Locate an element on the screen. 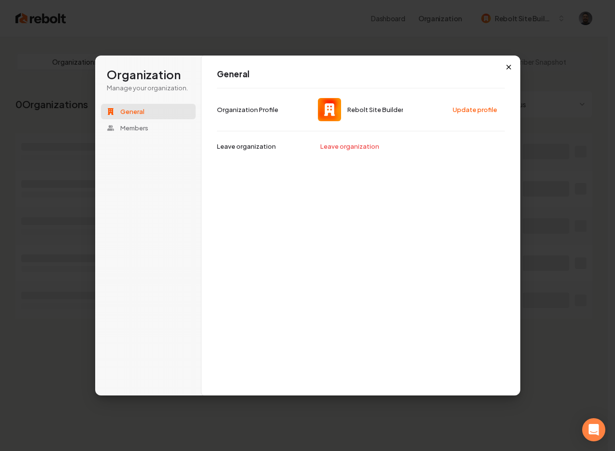 This screenshot has width=615, height=451. p: Leave organization is located at coordinates (246, 146).